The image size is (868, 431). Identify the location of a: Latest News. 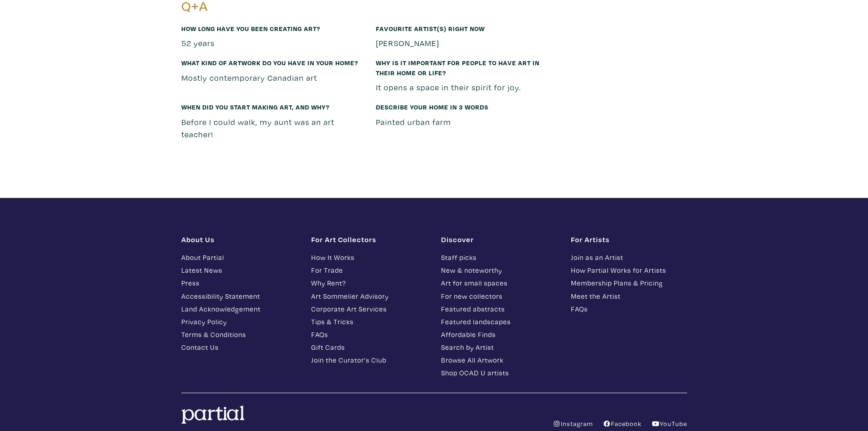
(240, 270).